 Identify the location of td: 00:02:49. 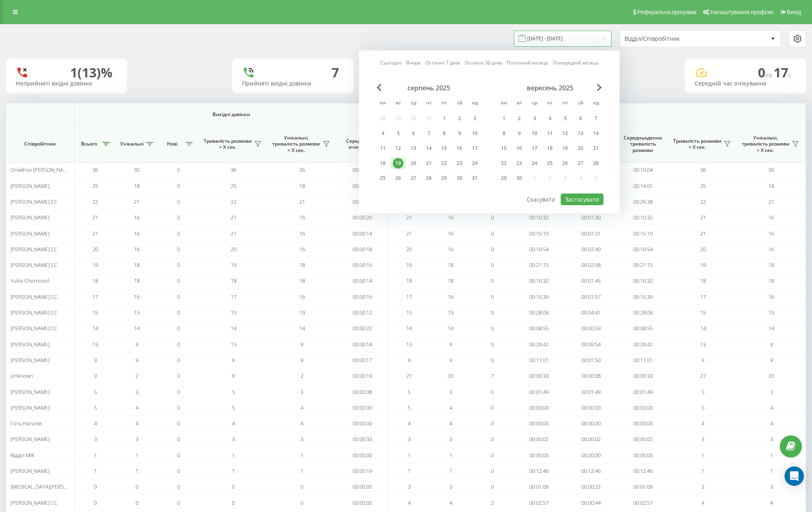
(590, 249).